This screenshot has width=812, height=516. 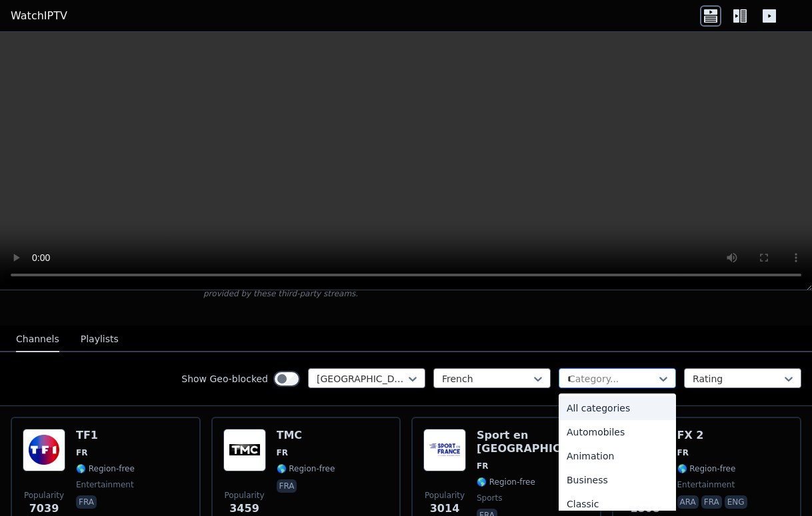 What do you see at coordinates (445, 450) in the screenshot?
I see `img: Sport en France` at bounding box center [445, 450].